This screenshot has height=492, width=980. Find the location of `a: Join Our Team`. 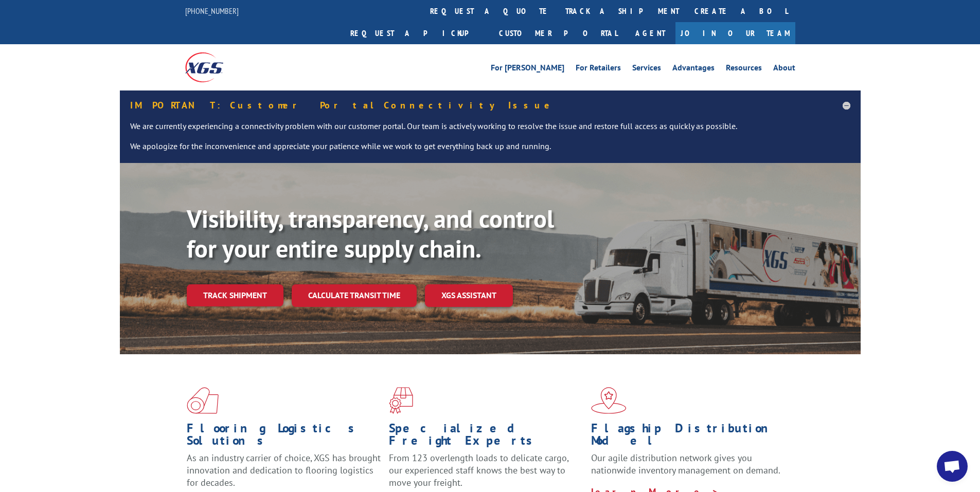

a: Join Our Team is located at coordinates (735, 33).